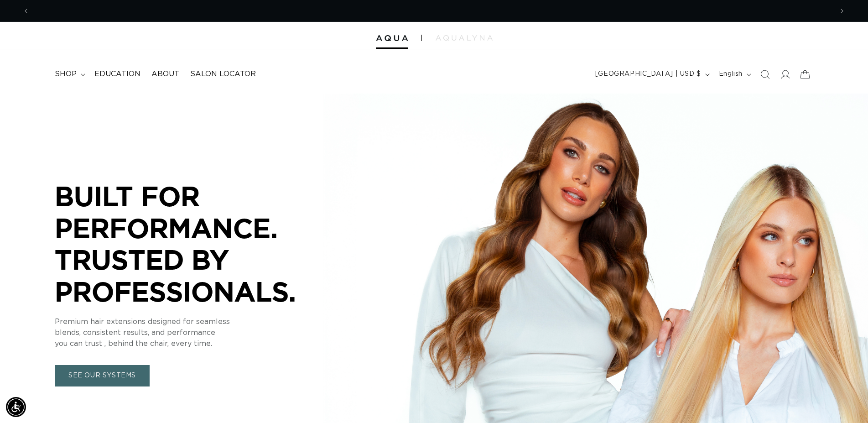 The image size is (868, 423). What do you see at coordinates (26, 11) in the screenshot?
I see `button: Previous announcement` at bounding box center [26, 11].